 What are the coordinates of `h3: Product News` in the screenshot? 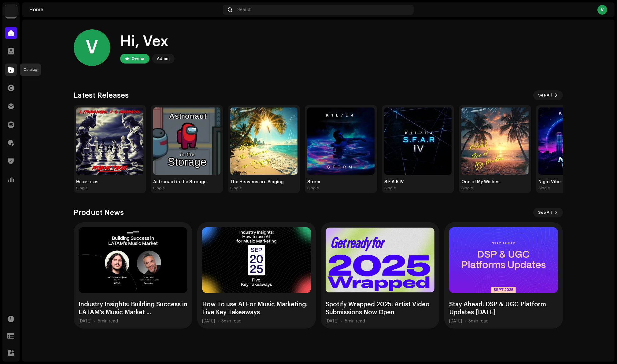 It's located at (99, 213).